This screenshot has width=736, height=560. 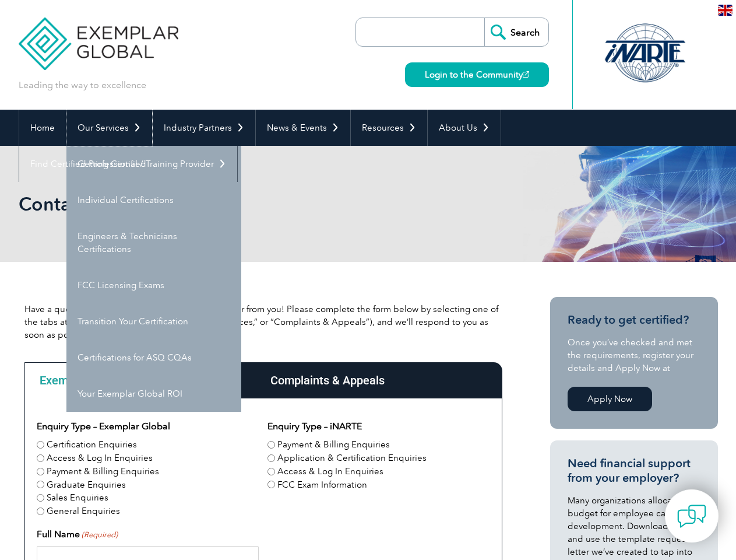 I want to click on a: Certifications for ASQ CQAs, so click(x=154, y=358).